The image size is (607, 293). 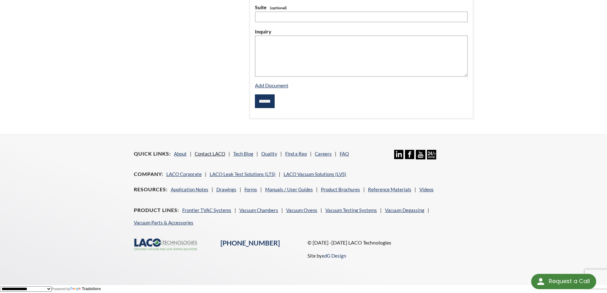 What do you see at coordinates (541, 281) in the screenshot?
I see `img: round button` at bounding box center [541, 281].